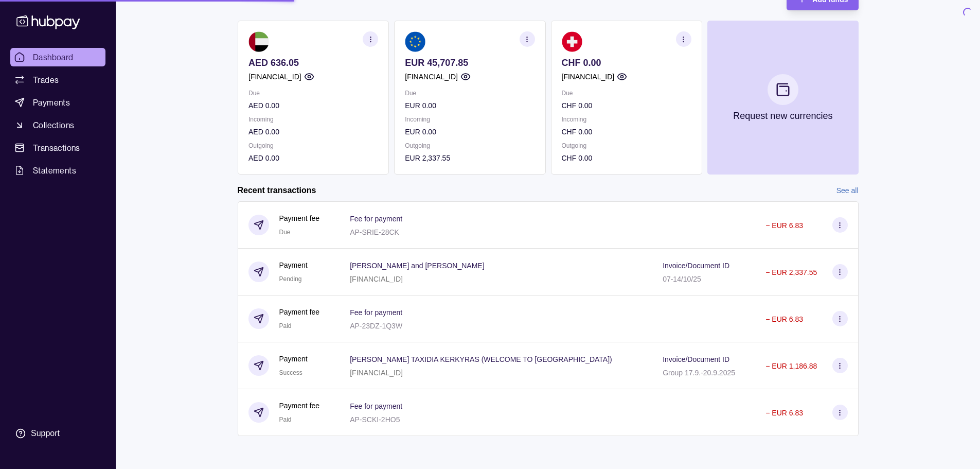 The height and width of the screenshot is (469, 980). Describe the element at coordinates (374, 232) in the screenshot. I see `p: AP-SRIE-28CK` at that location.